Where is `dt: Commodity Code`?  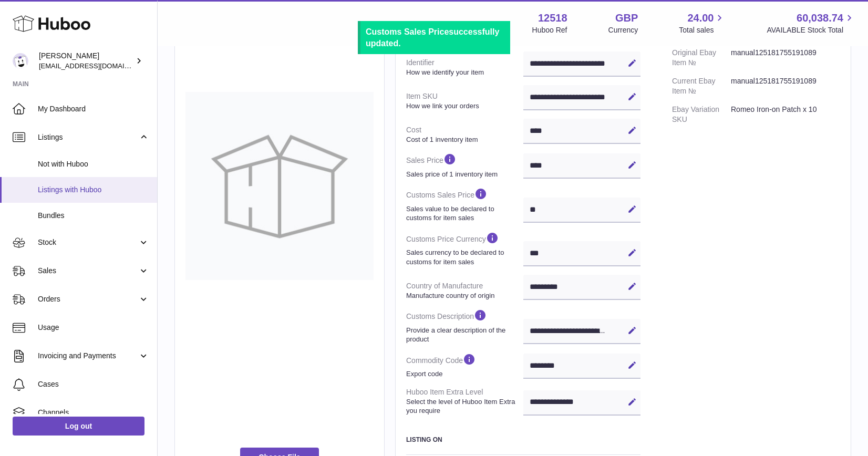
dt: Commodity Code is located at coordinates (465, 366).